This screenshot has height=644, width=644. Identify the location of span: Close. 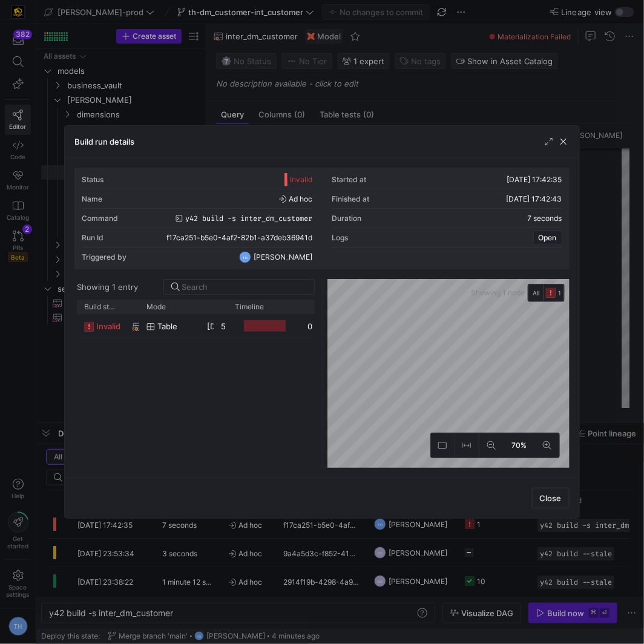
(551, 498).